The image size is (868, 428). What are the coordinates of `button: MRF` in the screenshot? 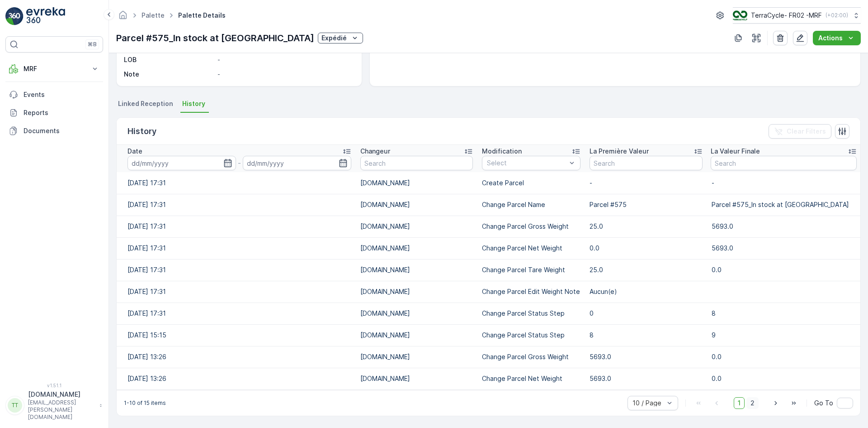 It's located at (54, 69).